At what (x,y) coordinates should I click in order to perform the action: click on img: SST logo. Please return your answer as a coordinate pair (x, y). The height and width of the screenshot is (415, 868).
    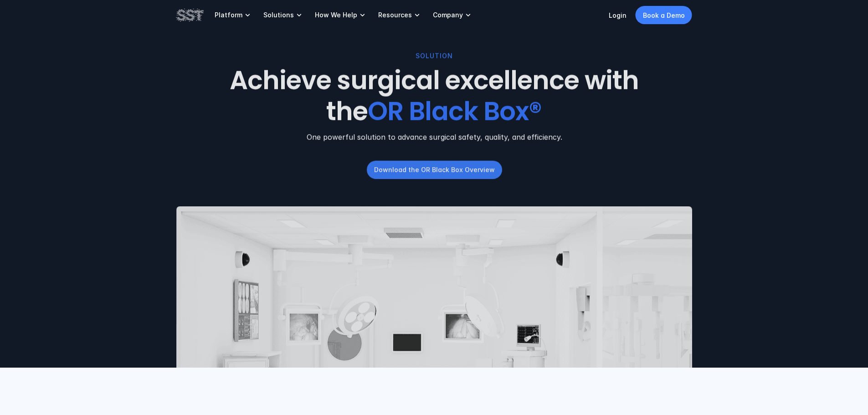
    Looking at the image, I should click on (190, 15).